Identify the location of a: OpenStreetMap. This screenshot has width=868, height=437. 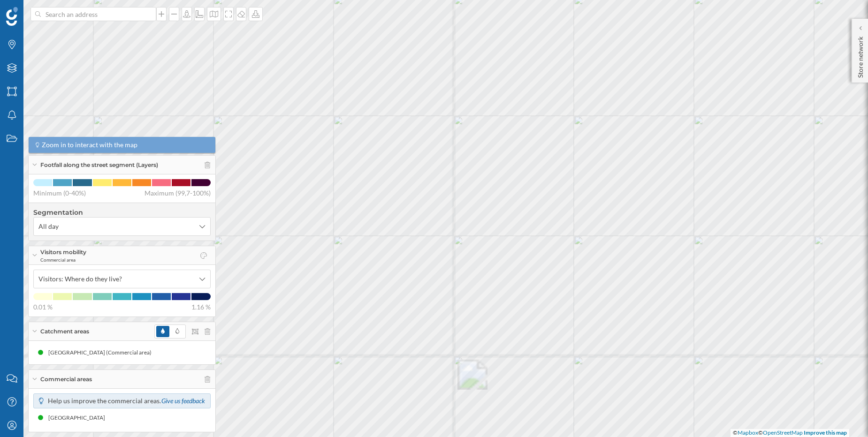
(782, 433).